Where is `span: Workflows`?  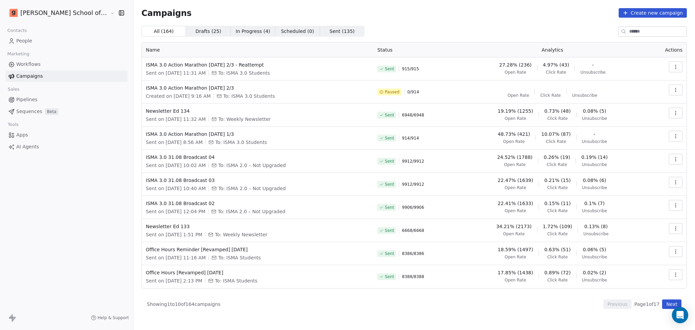 span: Workflows is located at coordinates (28, 64).